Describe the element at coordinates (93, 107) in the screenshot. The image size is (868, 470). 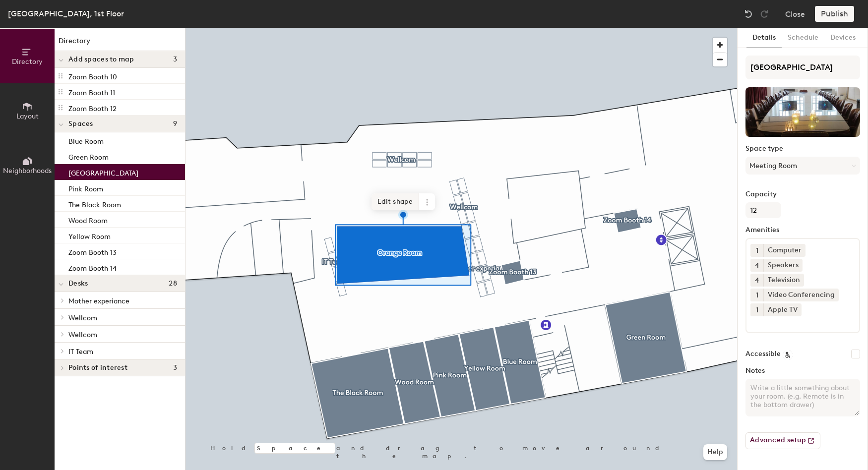
I see `p: Zoom Booth 12` at that location.